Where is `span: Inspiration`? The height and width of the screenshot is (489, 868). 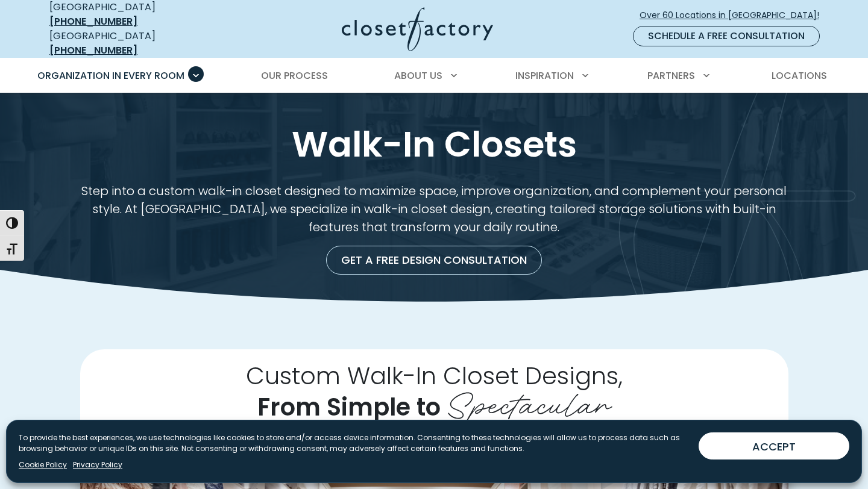
span: Inspiration is located at coordinates (544, 75).